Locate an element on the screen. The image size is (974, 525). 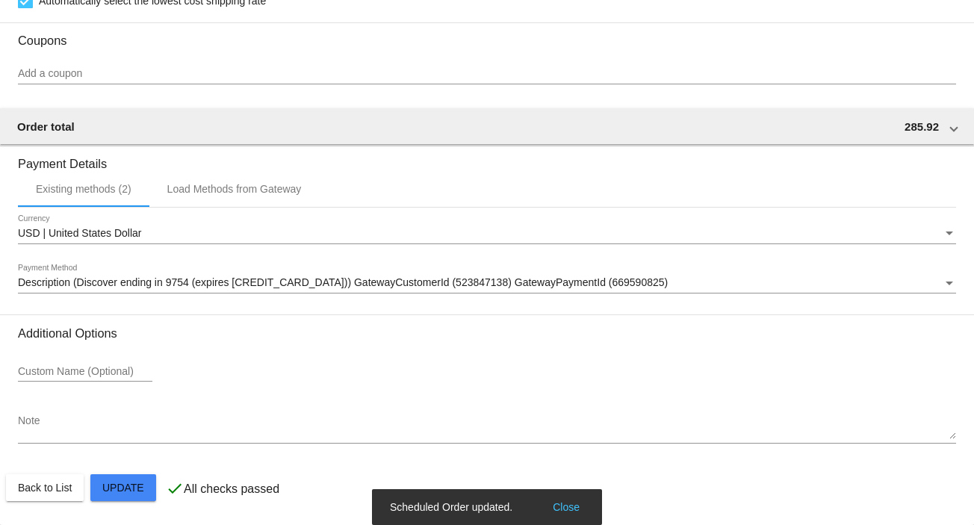
button: Back to List is located at coordinates (45, 488).